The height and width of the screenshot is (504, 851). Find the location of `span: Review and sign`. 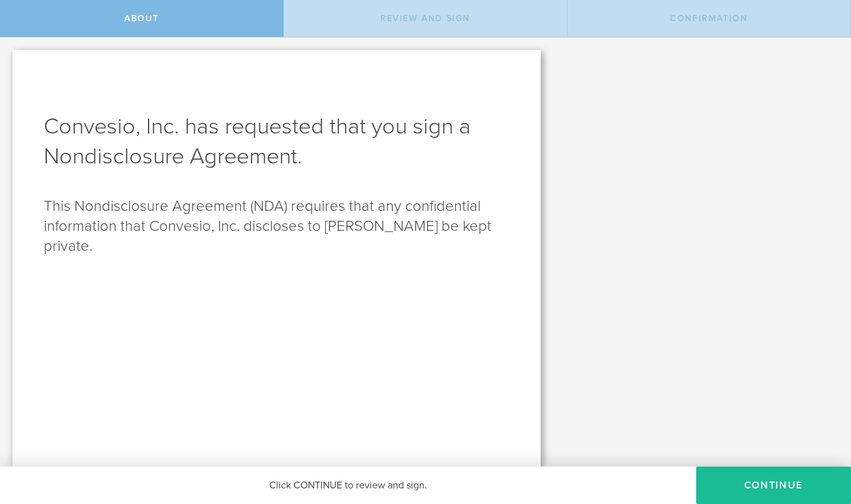

span: Review and sign is located at coordinates (426, 18).